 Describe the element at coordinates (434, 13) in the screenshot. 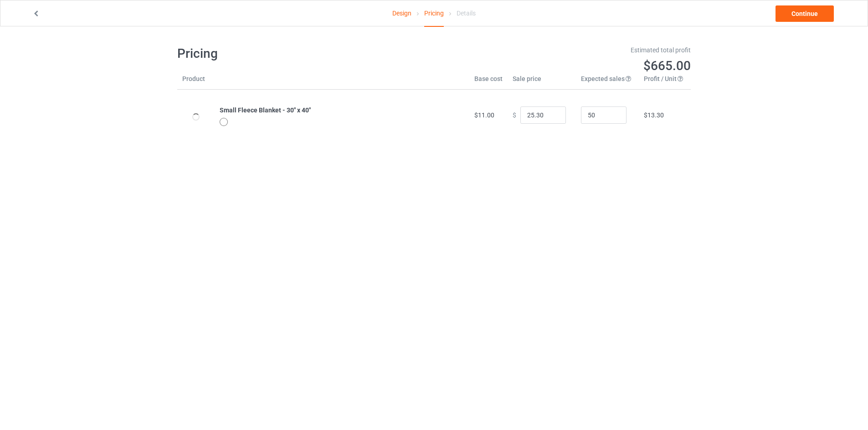

I see `div: Pricing` at that location.